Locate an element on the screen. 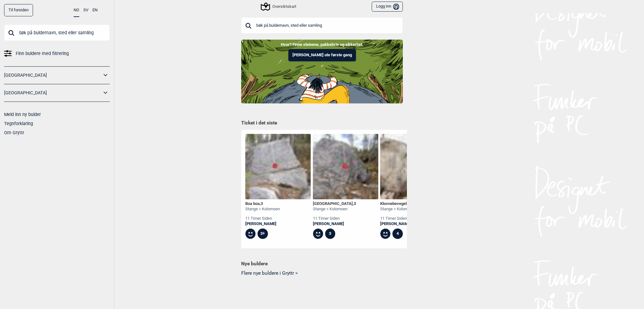 This screenshot has height=309, width=644. button: Logg inn is located at coordinates (387, 7).